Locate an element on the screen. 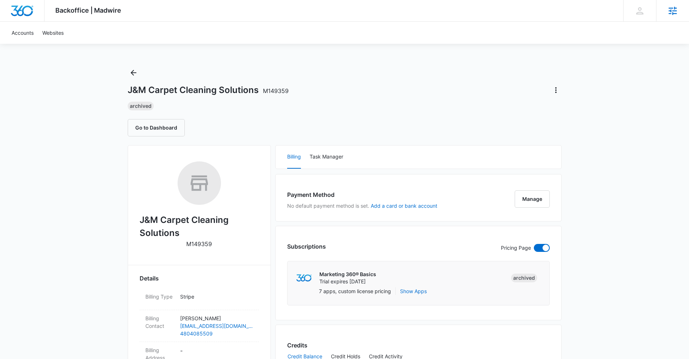  p: Pricing Page is located at coordinates (516, 248).